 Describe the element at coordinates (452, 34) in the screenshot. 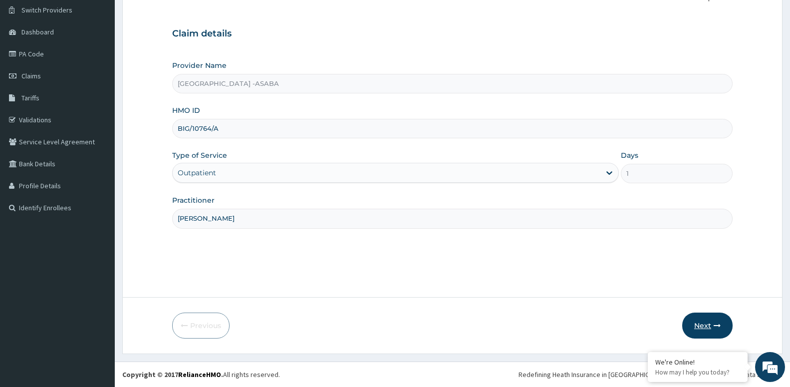

I see `h3: Claim details` at that location.